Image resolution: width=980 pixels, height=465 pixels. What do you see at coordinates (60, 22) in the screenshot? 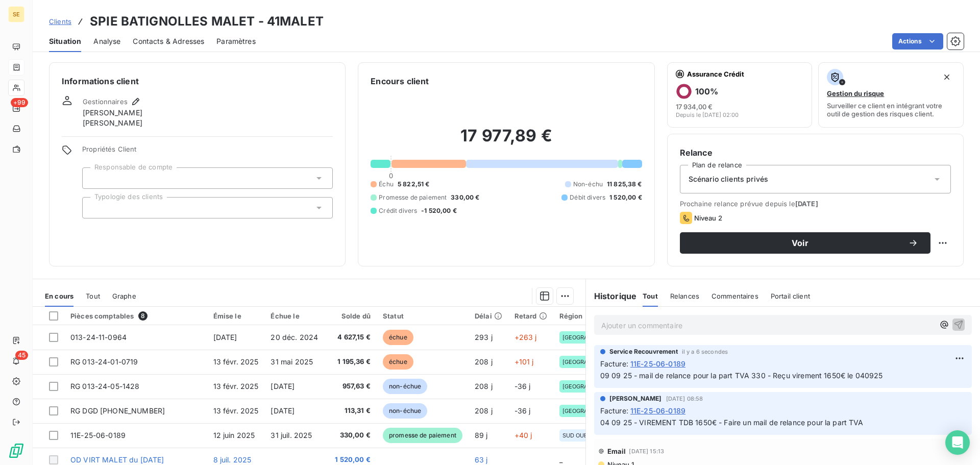
I see `a: Clients` at bounding box center [60, 22].